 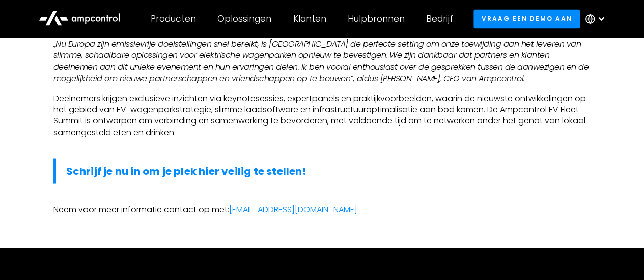 What do you see at coordinates (526, 18) in the screenshot?
I see `a: Vraag een demo aan` at bounding box center [526, 18].